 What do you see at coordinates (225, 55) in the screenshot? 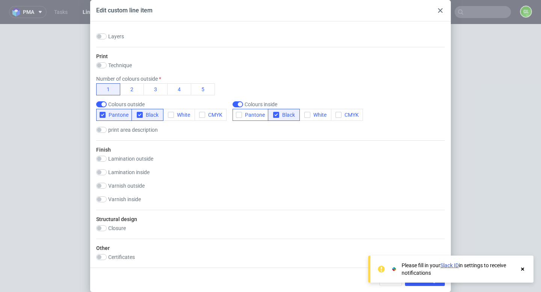
I see `div: Technical specification` at bounding box center [225, 55].